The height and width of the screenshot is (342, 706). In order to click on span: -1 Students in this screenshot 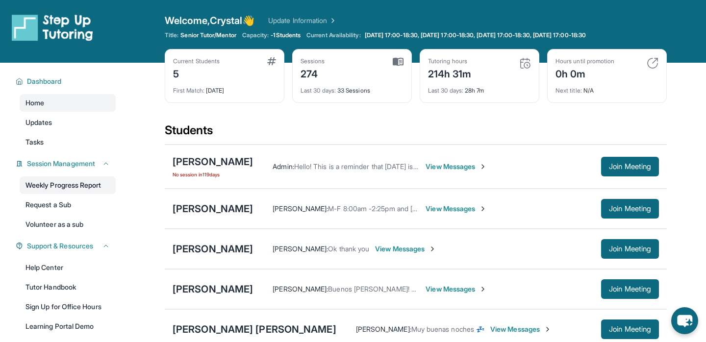, I will do `click(285, 35)`.